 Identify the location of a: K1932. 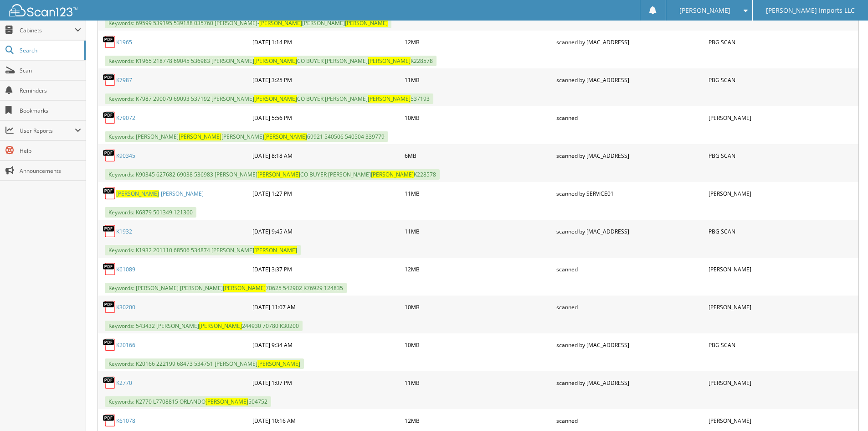
(124, 231).